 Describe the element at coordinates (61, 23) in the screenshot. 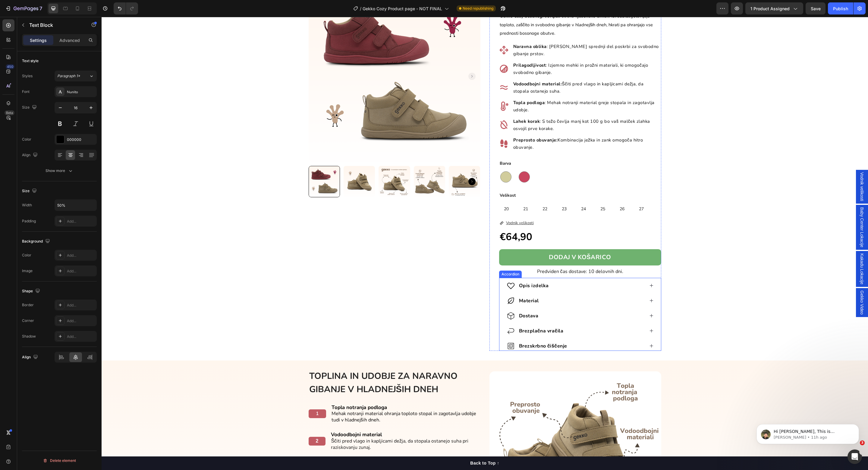

I see `div: message notification from Mona, 11h ago. Hi Gregor, This is Mona again, I hope you are doing grea...` at that location.